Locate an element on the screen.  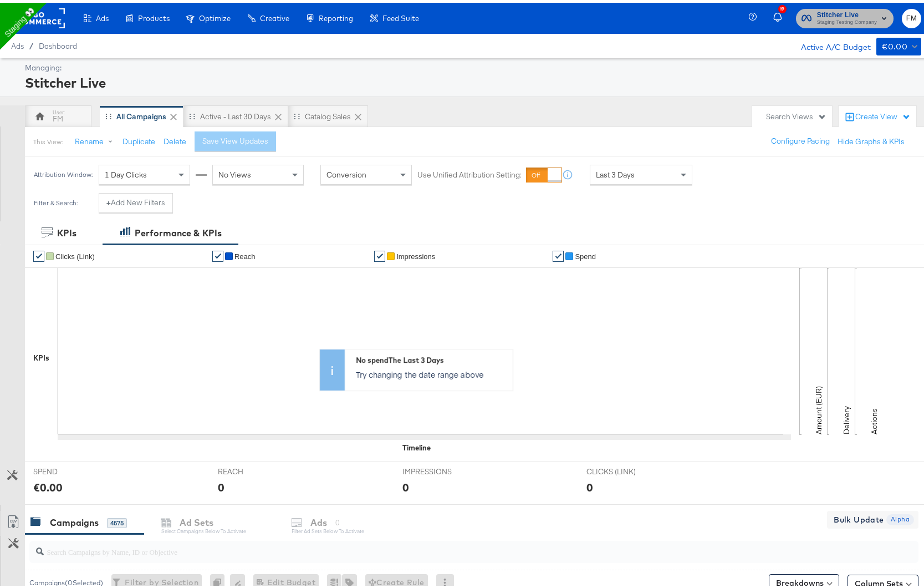
span: Alpha is located at coordinates (900, 516).